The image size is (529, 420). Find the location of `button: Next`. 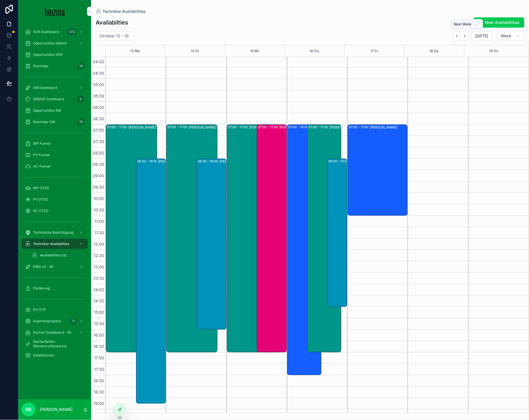

button: Next is located at coordinates (466, 36).